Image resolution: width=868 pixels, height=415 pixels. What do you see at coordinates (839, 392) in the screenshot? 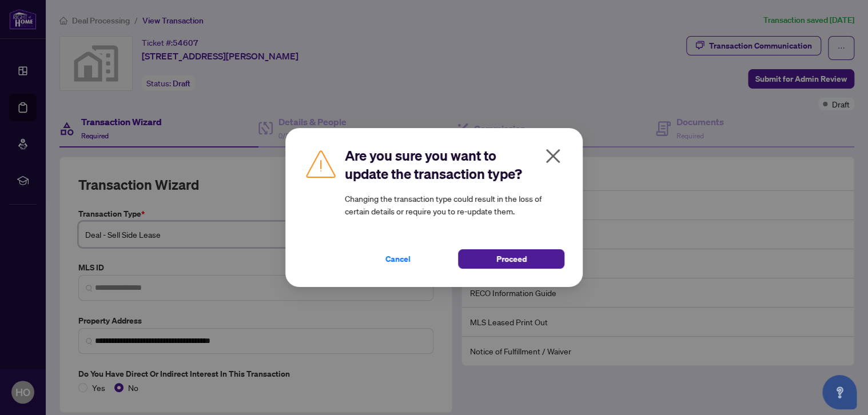
I see `button: Open asap` at bounding box center [839, 392].